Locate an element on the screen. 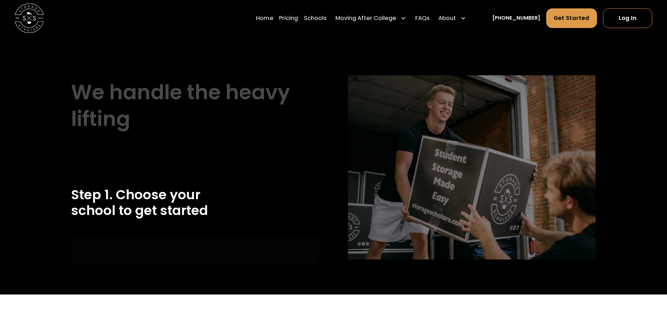 The height and width of the screenshot is (319, 667). a: Pricing is located at coordinates (289, 18).